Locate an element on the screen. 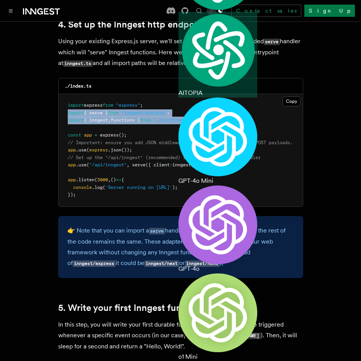  a: 4. Set up the Inngest http endpoint is located at coordinates (132, 24).